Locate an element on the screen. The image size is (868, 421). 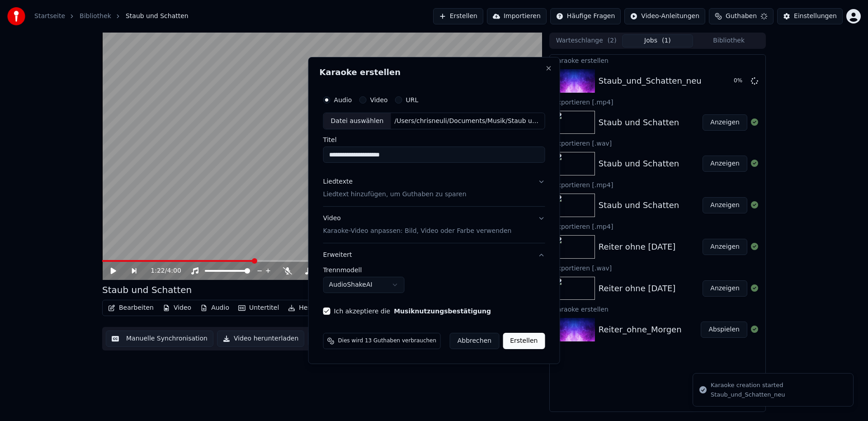
button: Erweitert is located at coordinates (434, 255).